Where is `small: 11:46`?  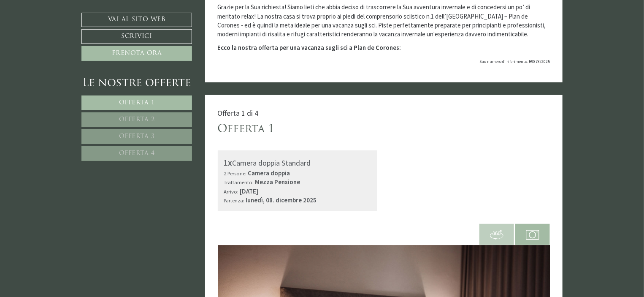
small: 11:46 is located at coordinates (62, 42).